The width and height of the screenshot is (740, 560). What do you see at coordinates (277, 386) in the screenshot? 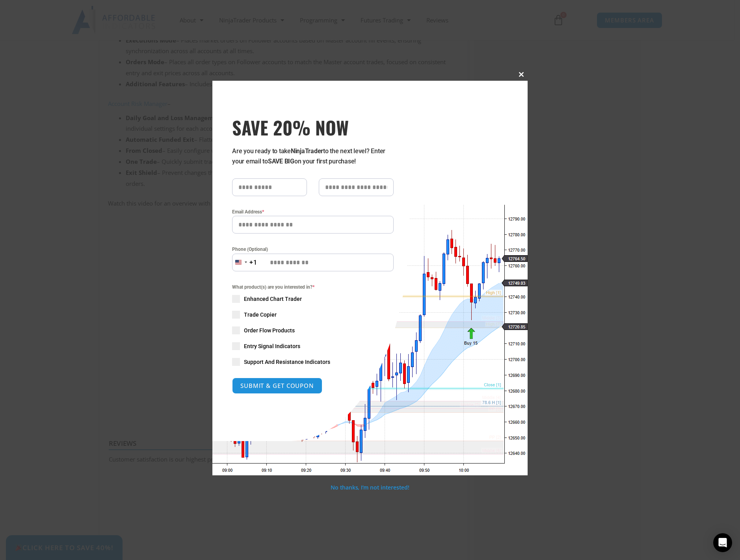
I see `button: SUBMIT & GET COUPON` at bounding box center [277, 386].